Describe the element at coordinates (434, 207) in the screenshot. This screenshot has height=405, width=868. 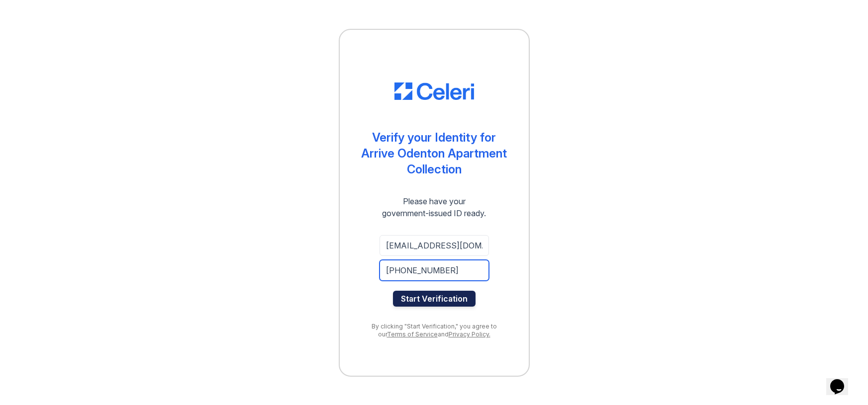
I see `div: Please have your government-issued ID ready.` at that location.